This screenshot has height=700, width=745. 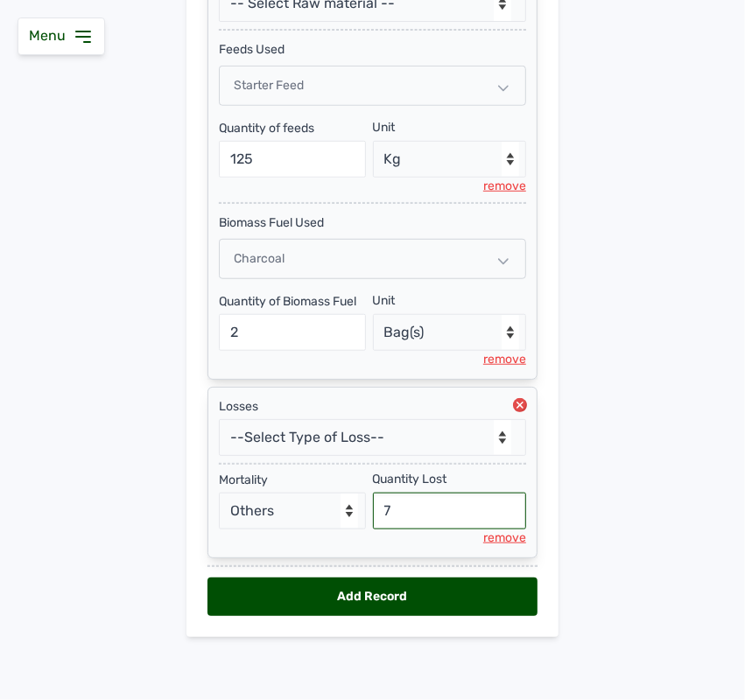 What do you see at coordinates (410, 480) in the screenshot?
I see `div: Quantity Lost` at bounding box center [410, 480].